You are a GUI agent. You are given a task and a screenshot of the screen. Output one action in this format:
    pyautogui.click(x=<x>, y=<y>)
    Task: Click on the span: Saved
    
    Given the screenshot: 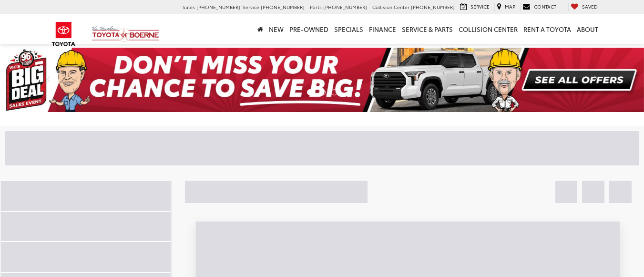 What is the action you would take?
    pyautogui.click(x=590, y=6)
    